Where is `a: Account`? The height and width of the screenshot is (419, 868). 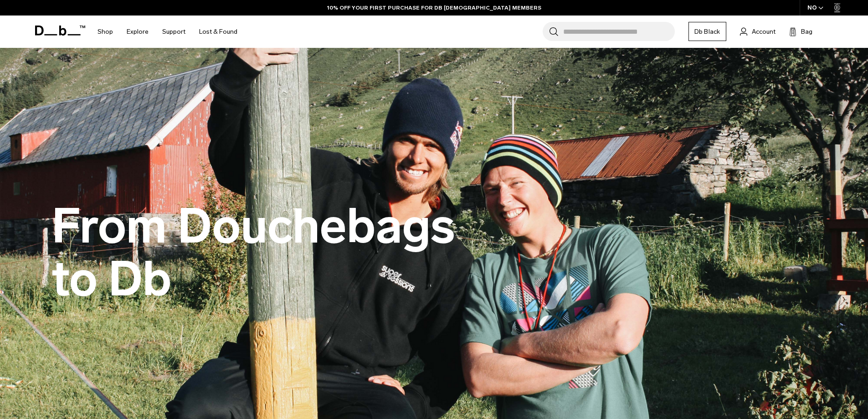 a: Account is located at coordinates (758, 31).